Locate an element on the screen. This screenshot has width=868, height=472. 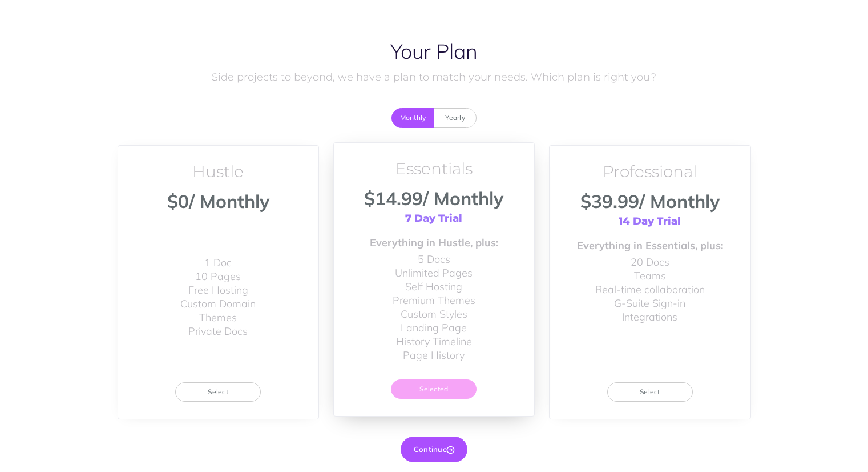
li: Unlimited Pages is located at coordinates (434, 273).